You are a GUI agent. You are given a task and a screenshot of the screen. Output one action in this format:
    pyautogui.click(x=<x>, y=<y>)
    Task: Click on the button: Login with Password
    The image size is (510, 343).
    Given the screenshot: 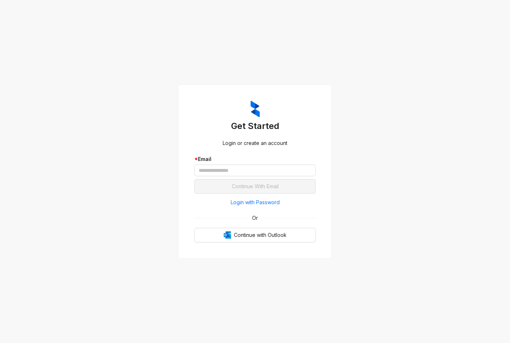 What is the action you would take?
    pyautogui.click(x=255, y=202)
    